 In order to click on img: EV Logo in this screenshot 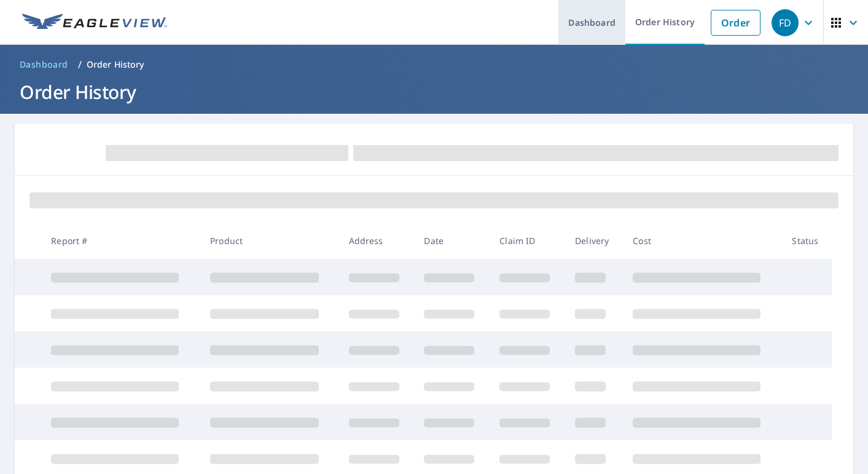, I will do `click(94, 23)`.